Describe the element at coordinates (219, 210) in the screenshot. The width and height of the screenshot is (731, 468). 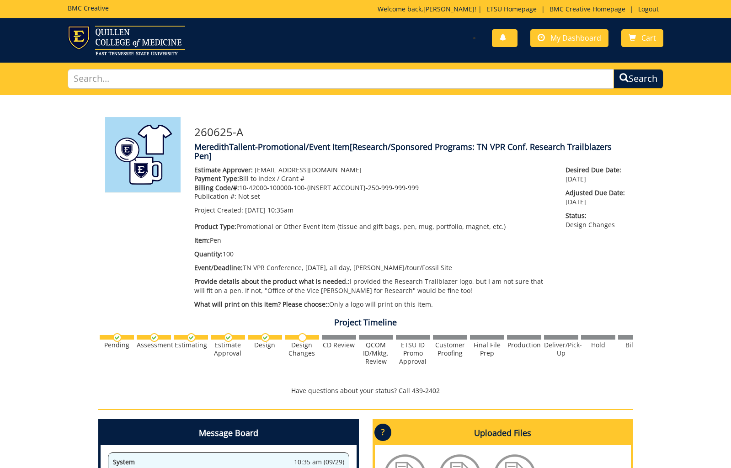
I see `span: Project Created:` at that location.